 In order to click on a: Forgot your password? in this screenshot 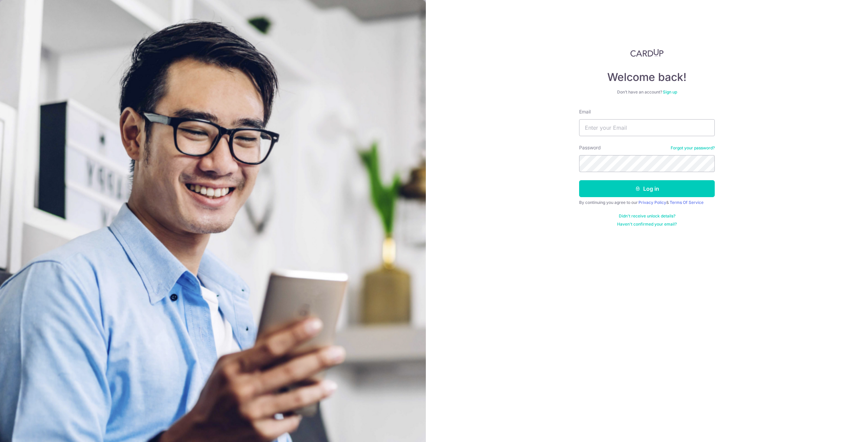, I will do `click(693, 148)`.